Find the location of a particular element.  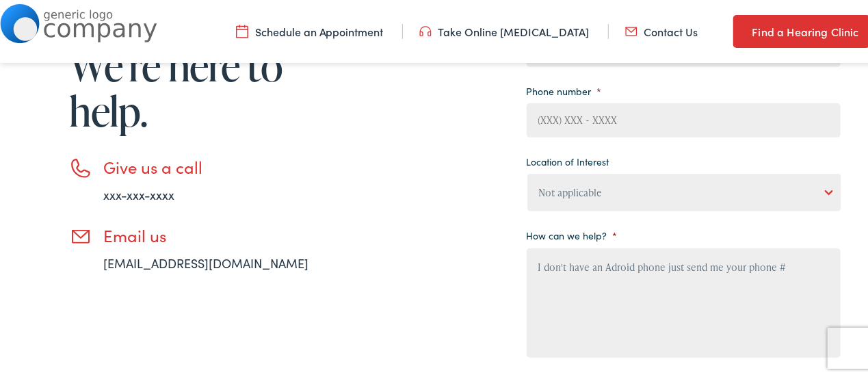

label: Phone number is located at coordinates (565, 90).